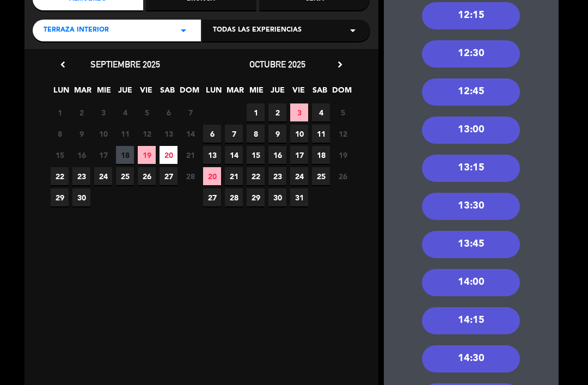 This screenshot has width=588, height=385. Describe the element at coordinates (62, 64) in the screenshot. I see `i: chevron_left` at that location.